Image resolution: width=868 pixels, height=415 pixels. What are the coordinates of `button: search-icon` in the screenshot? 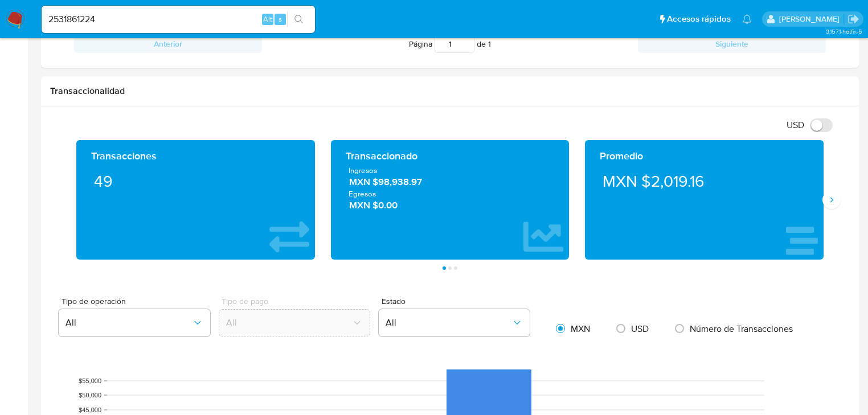 It's located at (298, 20).